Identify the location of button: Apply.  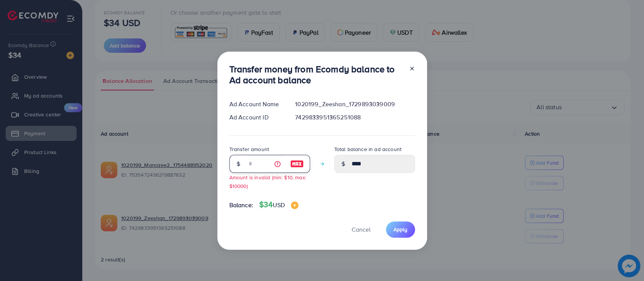
(400, 230).